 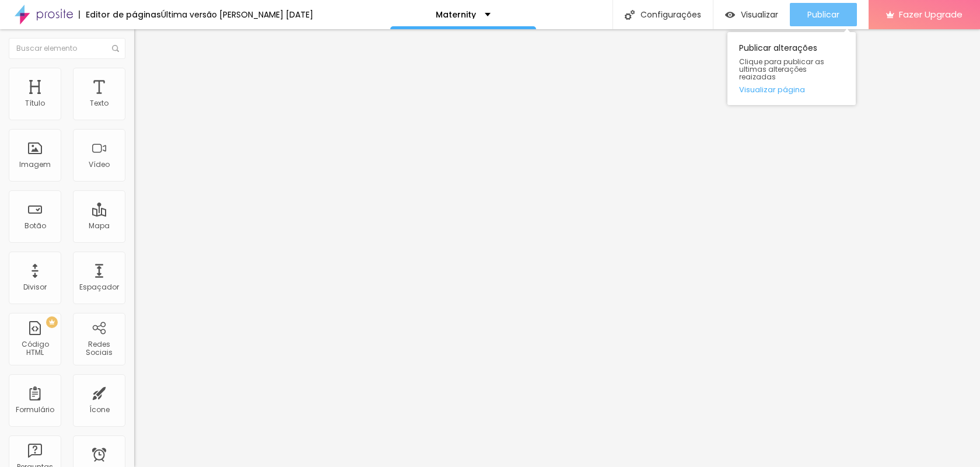 What do you see at coordinates (99, 410) in the screenshot?
I see `div: Ícone` at bounding box center [99, 410].